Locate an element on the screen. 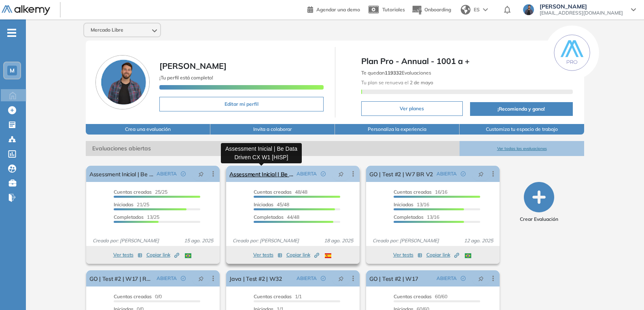 The image size is (644, 310). b: 2 de mayo is located at coordinates (420, 82).